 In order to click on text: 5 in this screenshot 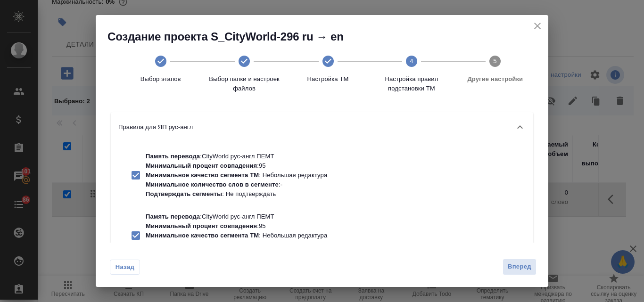, I will do `click(495, 61)`.